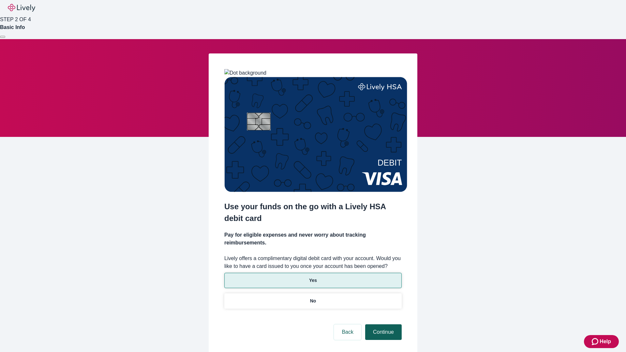 Image resolution: width=626 pixels, height=352 pixels. What do you see at coordinates (316, 134) in the screenshot?
I see `img: Debit card` at bounding box center [316, 134].